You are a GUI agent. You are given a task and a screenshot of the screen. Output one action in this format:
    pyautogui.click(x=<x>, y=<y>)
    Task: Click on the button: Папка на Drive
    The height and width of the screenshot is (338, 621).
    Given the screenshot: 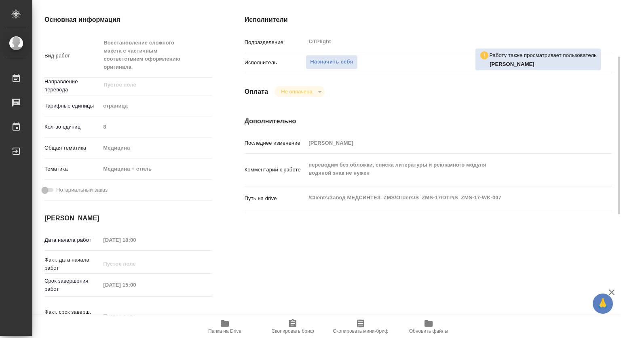 What is the action you would take?
    pyautogui.click(x=225, y=327)
    